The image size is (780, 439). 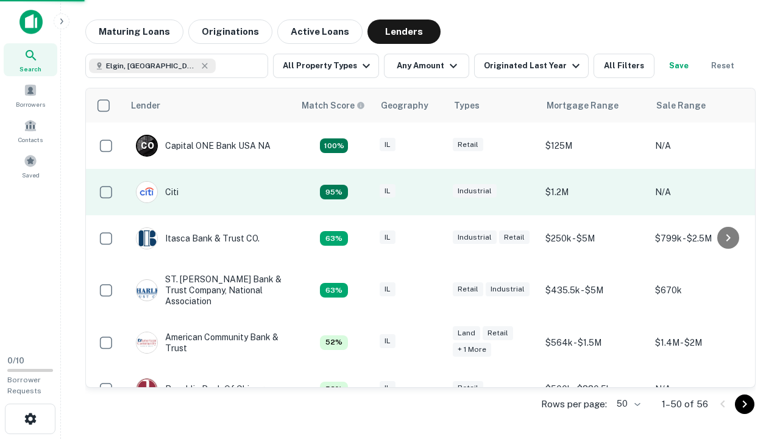 I want to click on button: Go to next page, so click(x=744, y=404).